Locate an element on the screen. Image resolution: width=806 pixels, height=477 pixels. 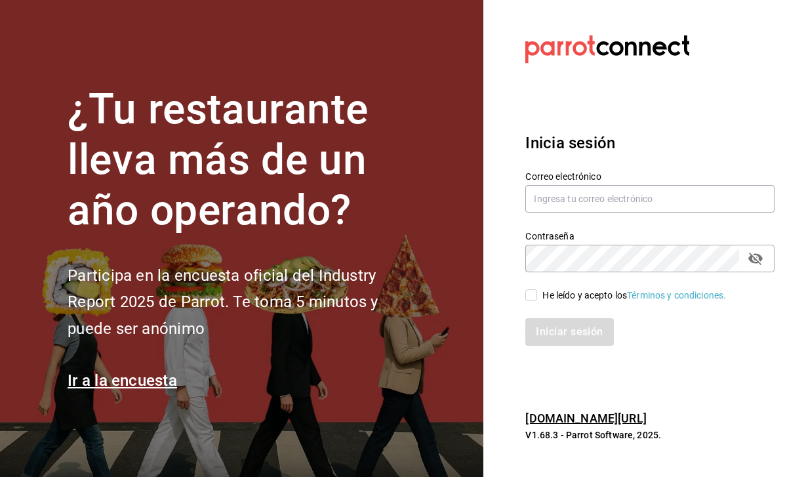
a: Términos y condiciones. is located at coordinates (676, 295).